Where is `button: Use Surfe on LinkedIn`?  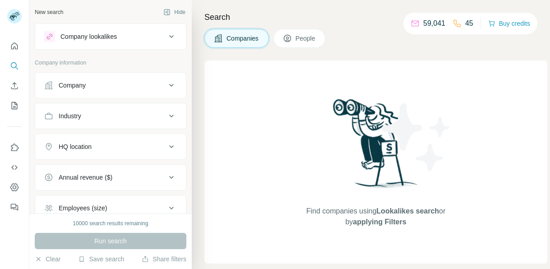 button: Use Surfe on LinkedIn is located at coordinates (14, 148).